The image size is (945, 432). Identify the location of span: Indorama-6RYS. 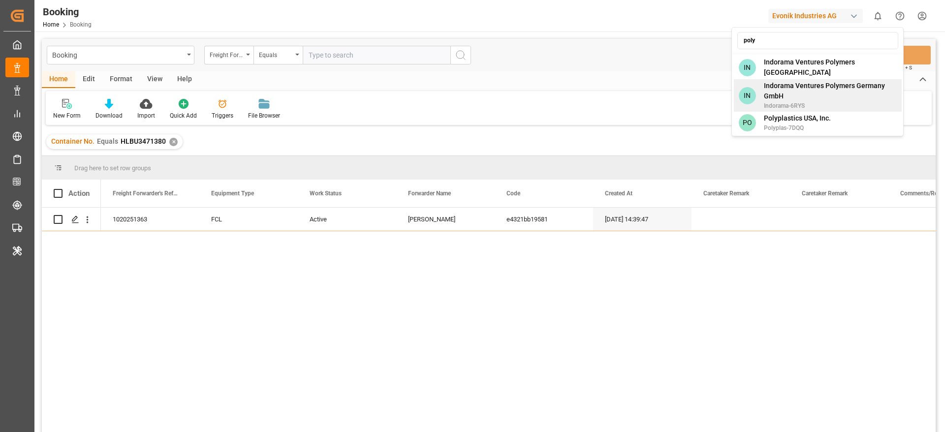
(830, 106).